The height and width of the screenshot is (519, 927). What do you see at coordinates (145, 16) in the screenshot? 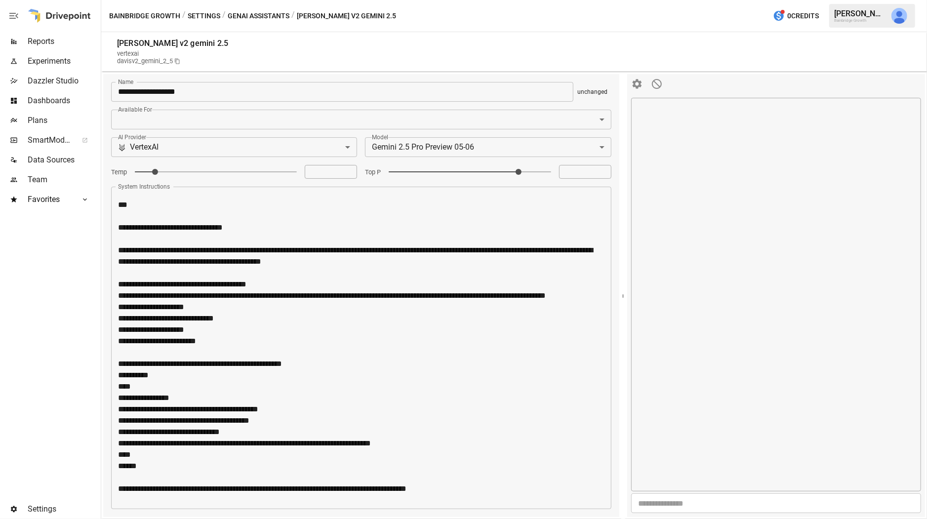
I see `button: Bainbridge Growth` at bounding box center [145, 16].